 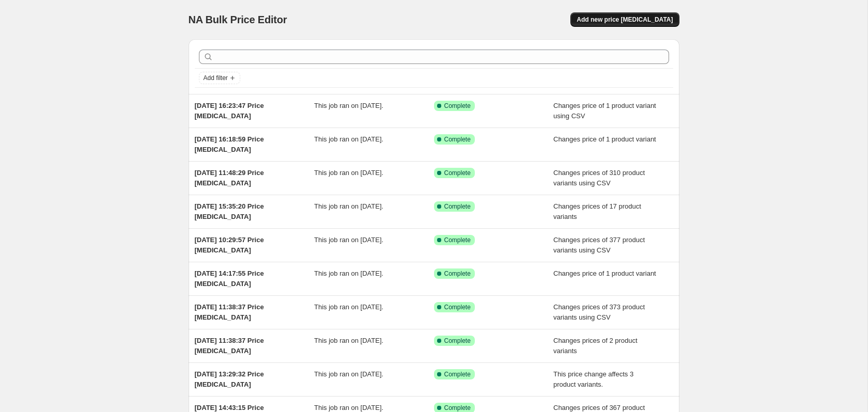 I want to click on span: This price change affects 3 product variants., so click(x=593, y=379).